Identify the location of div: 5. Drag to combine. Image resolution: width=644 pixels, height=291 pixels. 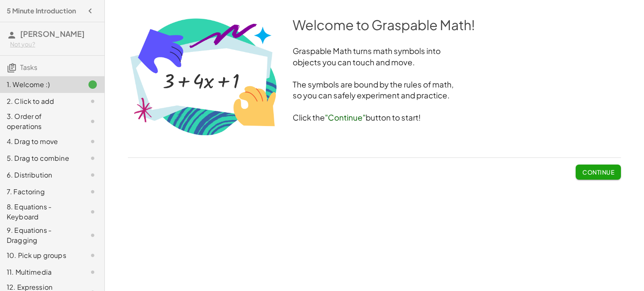
(40, 158).